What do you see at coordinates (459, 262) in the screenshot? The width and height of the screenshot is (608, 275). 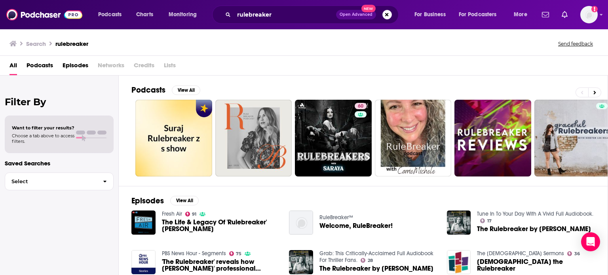 I see `img: Jesus the Rulebreaker` at bounding box center [459, 262].